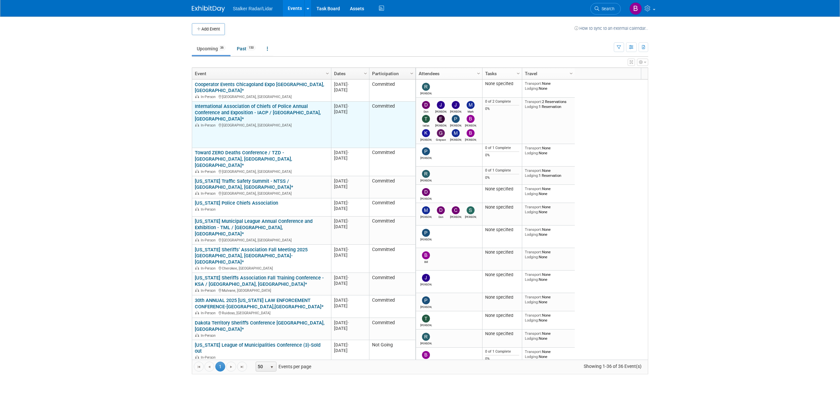  What do you see at coordinates (456, 210) in the screenshot?
I see `img: Chris Decker` at bounding box center [456, 210].